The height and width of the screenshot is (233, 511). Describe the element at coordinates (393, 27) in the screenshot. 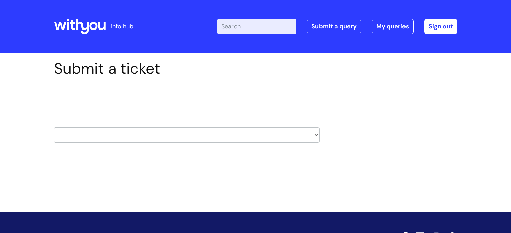

I see `a: My queries` at that location.